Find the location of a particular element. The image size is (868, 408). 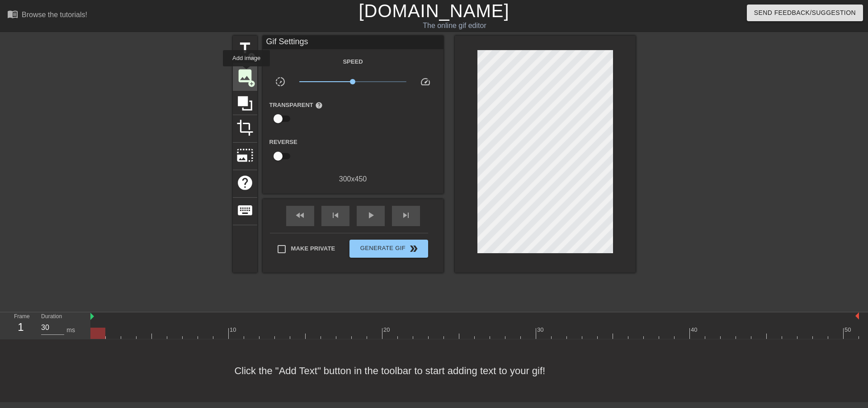

div: ms is located at coordinates (70, 330).